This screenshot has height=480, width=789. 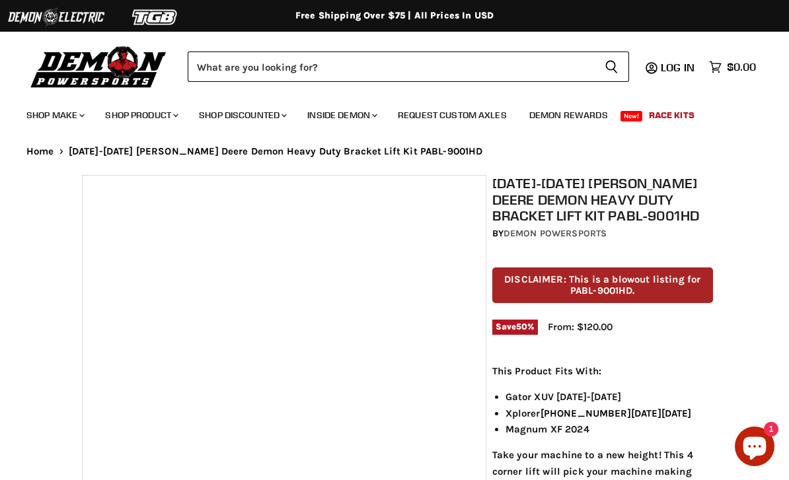 I want to click on a: Demon Rewards, so click(x=568, y=115).